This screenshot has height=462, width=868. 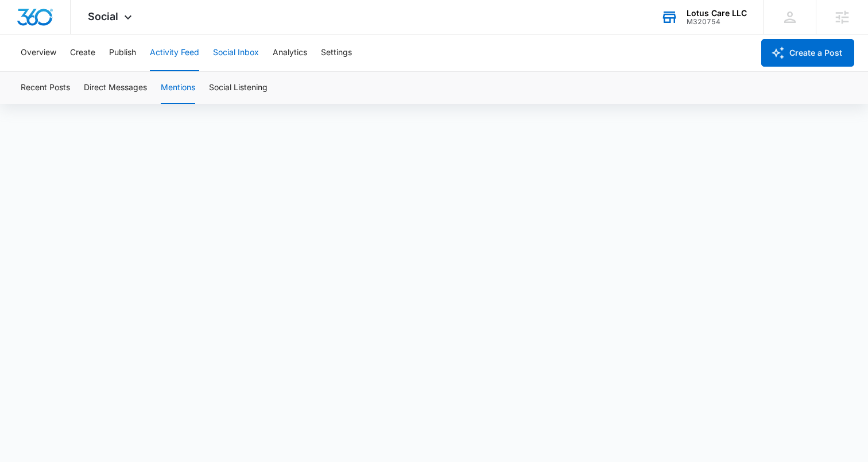 I want to click on button: Mentions, so click(x=178, y=88).